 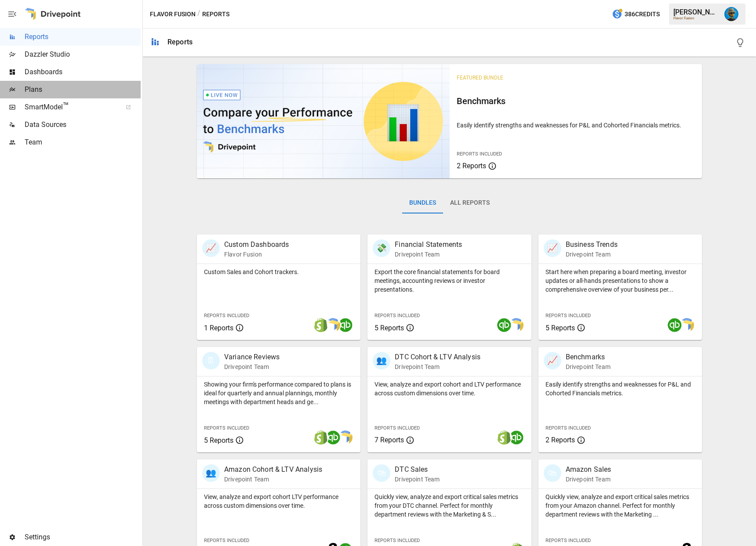 I want to click on span: Dazzler Studio, so click(x=83, y=55).